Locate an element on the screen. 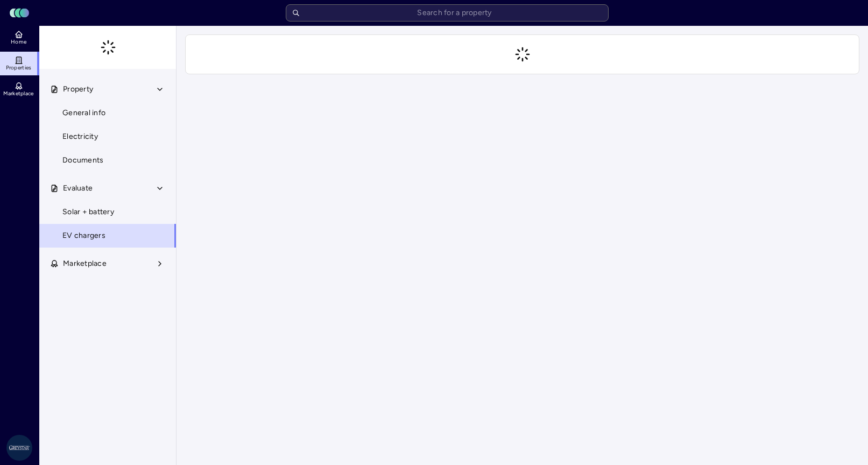 Image resolution: width=868 pixels, height=465 pixels. button: Marketplace is located at coordinates (108, 263).